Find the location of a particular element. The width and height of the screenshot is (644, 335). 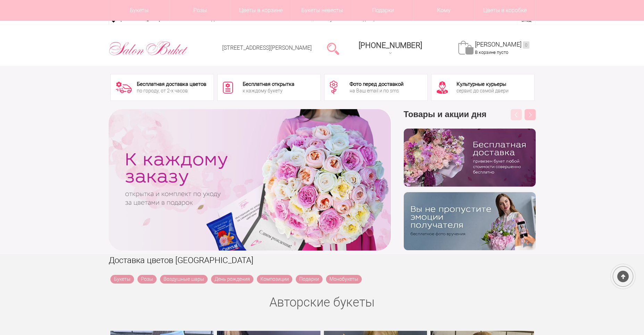

div: к каждому букету is located at coordinates (268, 91).